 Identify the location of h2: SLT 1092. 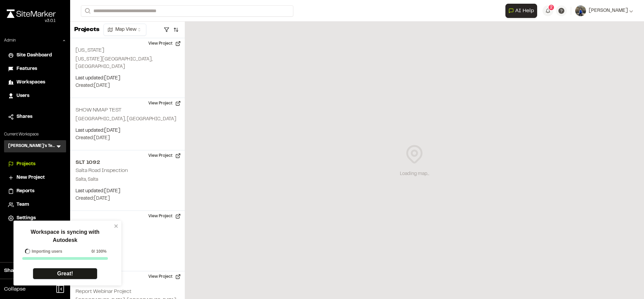
(128, 162).